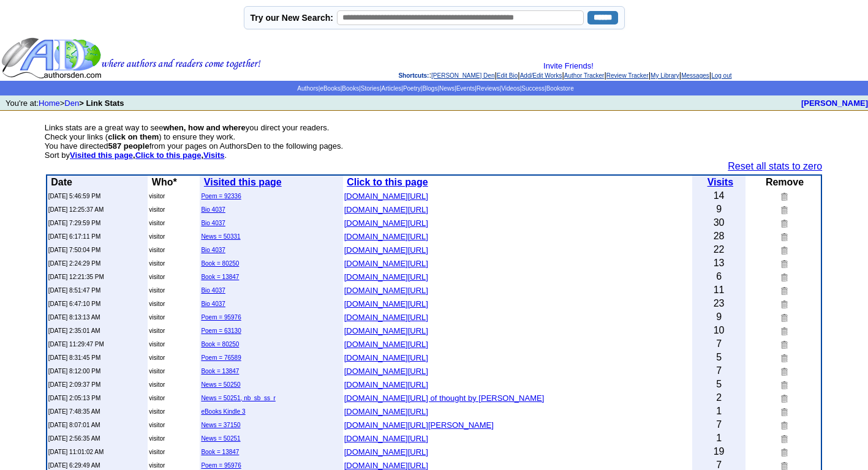 This screenshot has width=868, height=470. Describe the element at coordinates (220, 451) in the screenshot. I see `a: Book = 13847` at that location.